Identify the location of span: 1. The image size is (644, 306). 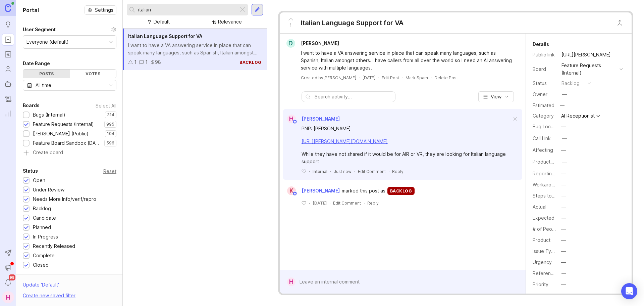
(290, 25).